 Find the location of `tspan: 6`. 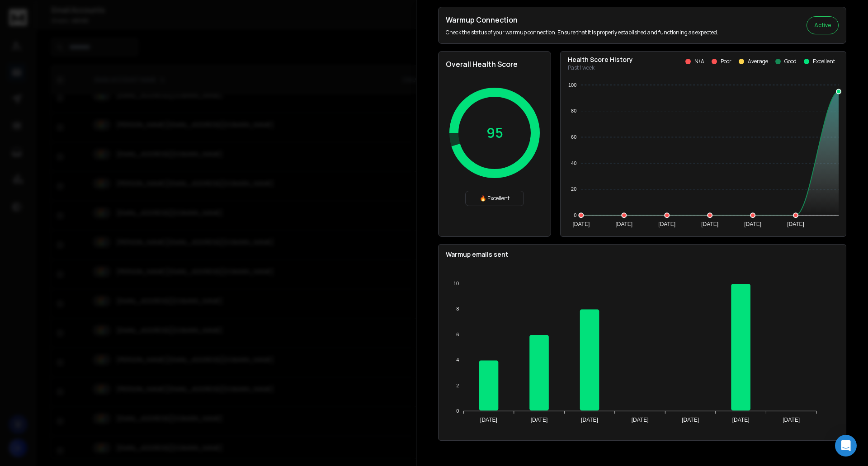

tspan: 6 is located at coordinates (458, 334).